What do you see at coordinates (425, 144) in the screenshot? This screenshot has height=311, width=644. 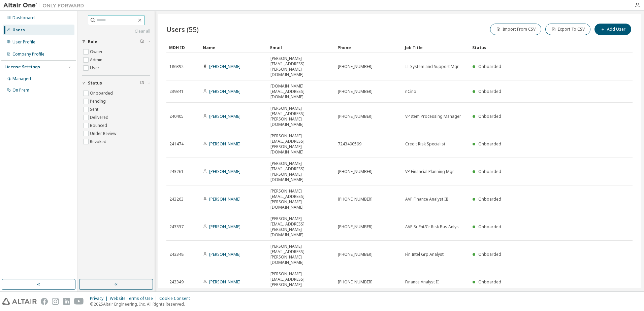 I see `span: Credit Risk Specialist` at bounding box center [425, 144].